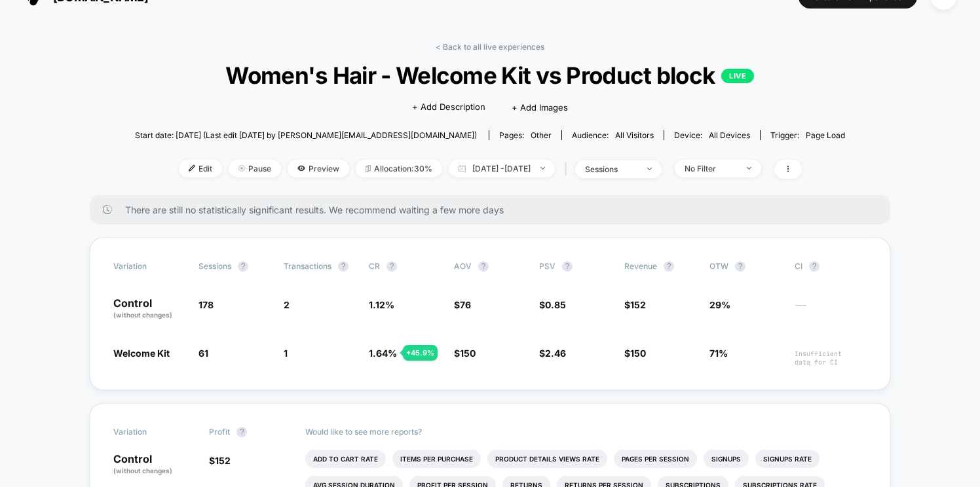  What do you see at coordinates (719, 353) in the screenshot?
I see `span: 71%` at bounding box center [719, 353].